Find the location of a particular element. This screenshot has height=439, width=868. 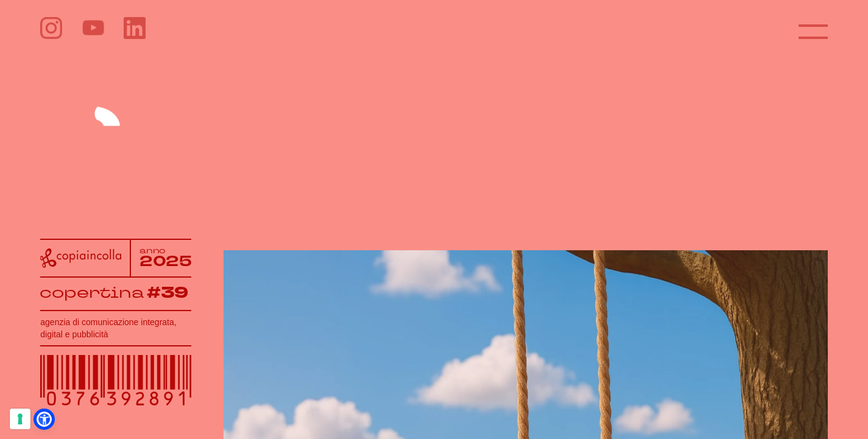

tspan: copertina is located at coordinates (92, 293).